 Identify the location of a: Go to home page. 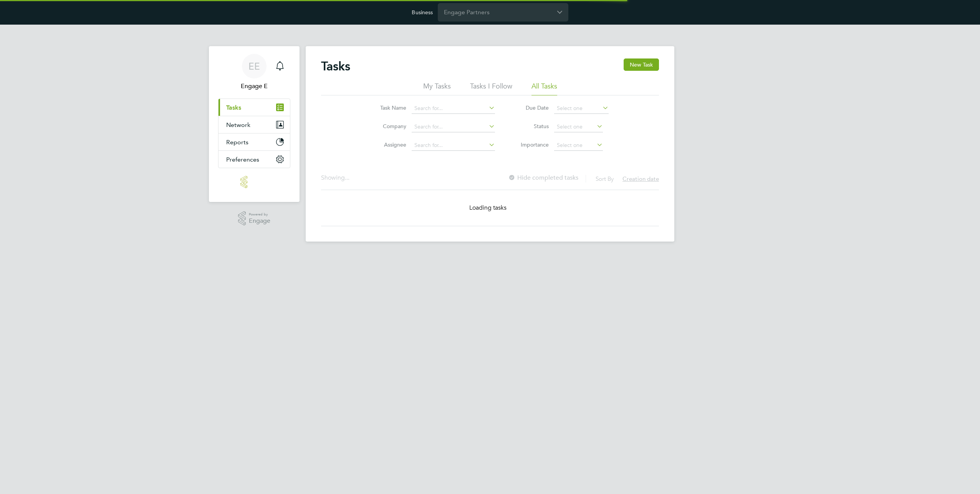
(255, 182).